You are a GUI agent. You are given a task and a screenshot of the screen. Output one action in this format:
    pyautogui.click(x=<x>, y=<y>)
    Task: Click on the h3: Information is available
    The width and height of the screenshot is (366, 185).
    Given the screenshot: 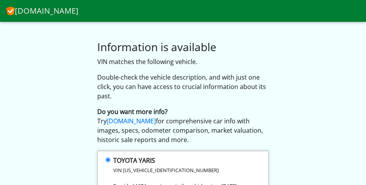 What is the action you would take?
    pyautogui.click(x=183, y=47)
    